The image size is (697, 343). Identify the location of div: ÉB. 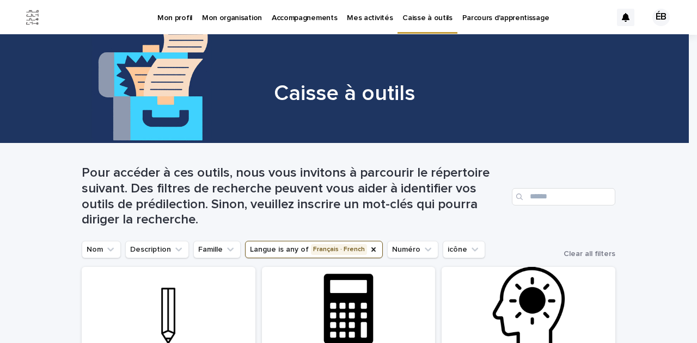
(661, 17).